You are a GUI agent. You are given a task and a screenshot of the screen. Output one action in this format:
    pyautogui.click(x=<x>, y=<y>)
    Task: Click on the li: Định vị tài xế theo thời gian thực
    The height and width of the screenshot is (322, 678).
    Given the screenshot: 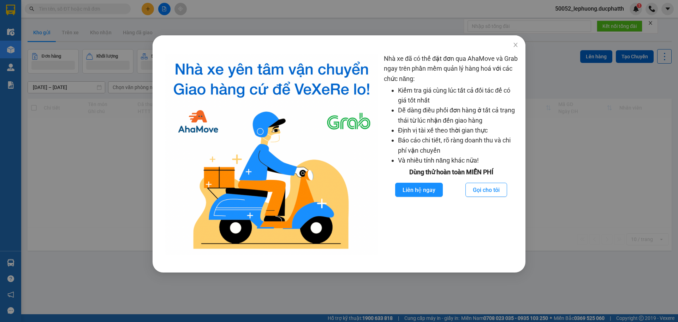 What is the action you would take?
    pyautogui.click(x=458, y=130)
    